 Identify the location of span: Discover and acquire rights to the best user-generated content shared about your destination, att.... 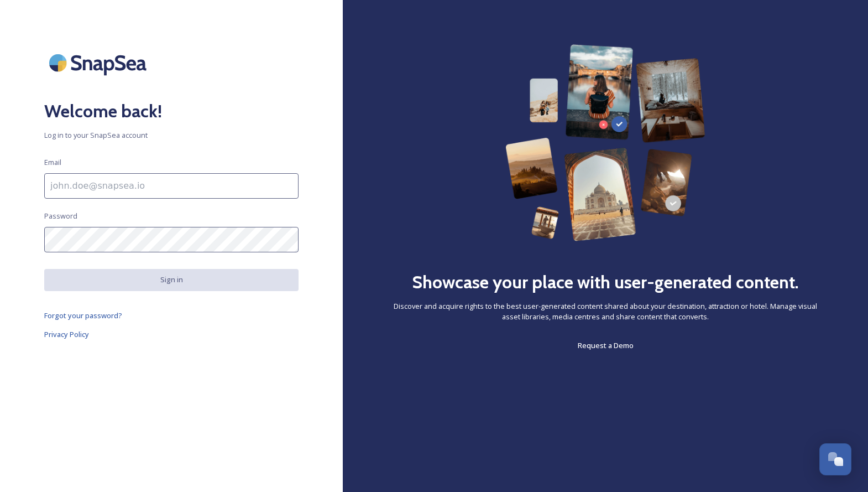
(606, 312).